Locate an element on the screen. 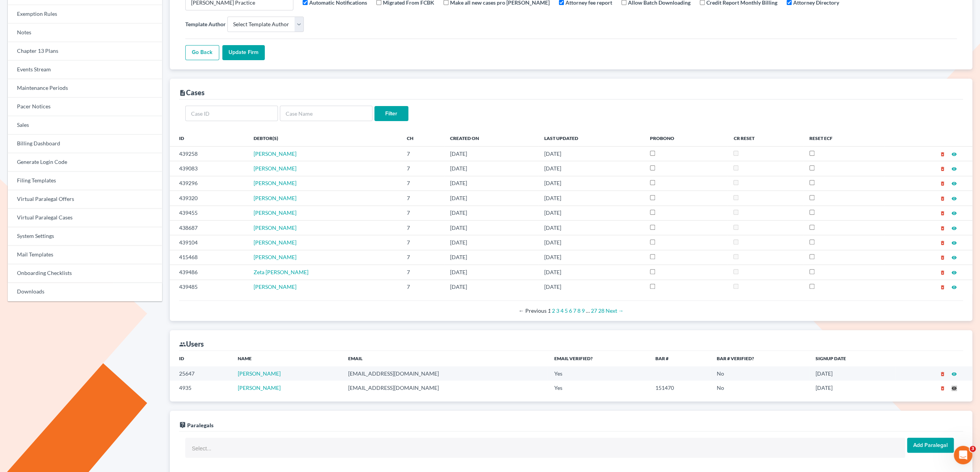 Image resolution: width=980 pixels, height=472 pixels. i: description is located at coordinates (182, 93).